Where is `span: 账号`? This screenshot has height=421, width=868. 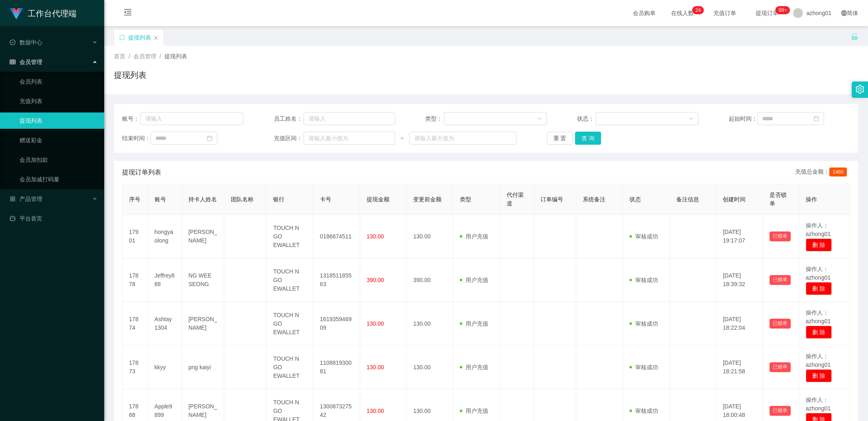
span: 账号 is located at coordinates (160, 199).